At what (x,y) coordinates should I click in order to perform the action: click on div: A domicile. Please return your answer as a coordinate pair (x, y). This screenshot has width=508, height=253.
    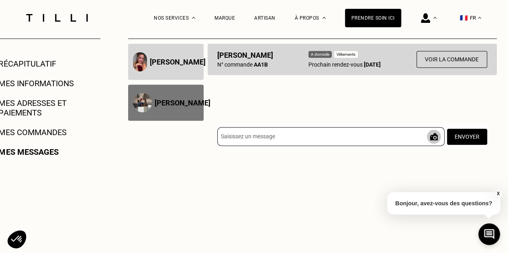
    Looking at the image, I should click on (320, 54).